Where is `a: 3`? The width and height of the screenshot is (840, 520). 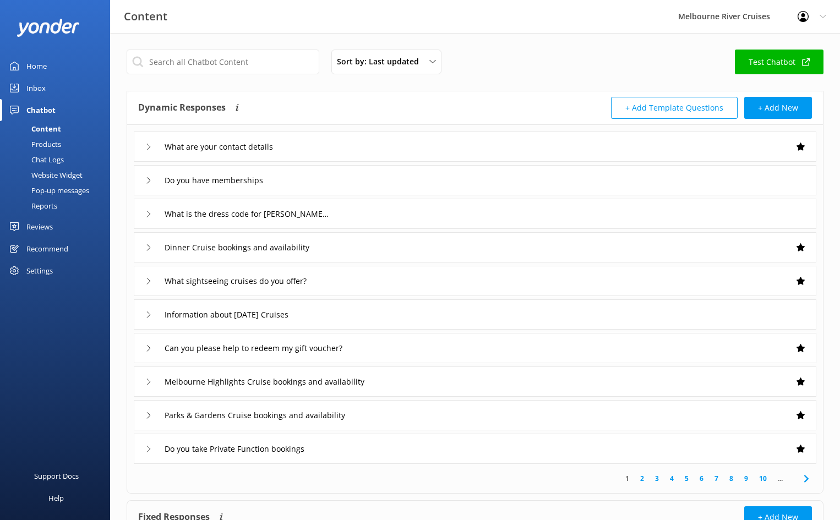
a: 3 is located at coordinates (656, 478).